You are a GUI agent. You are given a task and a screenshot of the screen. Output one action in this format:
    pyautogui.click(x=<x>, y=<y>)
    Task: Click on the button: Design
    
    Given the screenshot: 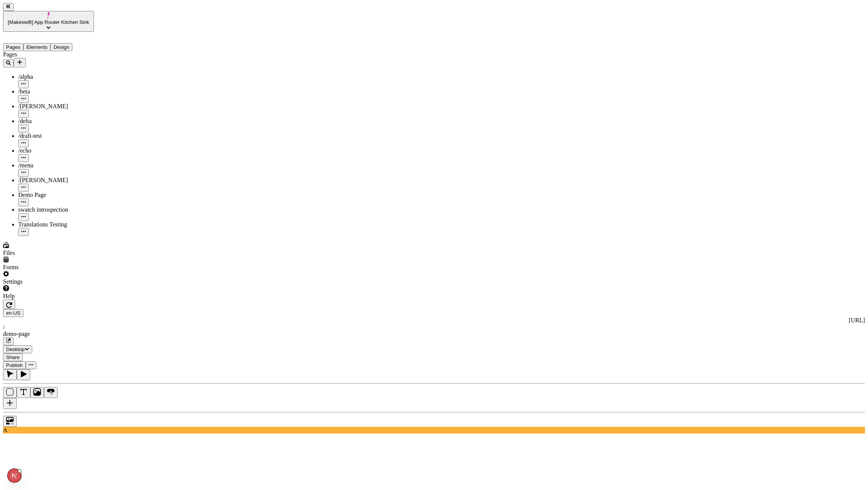 What is the action you would take?
    pyautogui.click(x=61, y=47)
    